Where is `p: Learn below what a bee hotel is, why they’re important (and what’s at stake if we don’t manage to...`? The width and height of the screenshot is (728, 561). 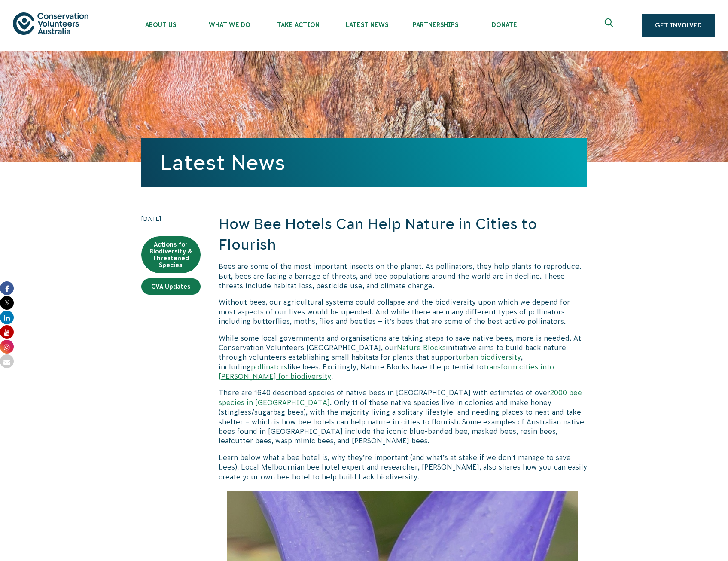 p: Learn below what a bee hotel is, why they’re important (and what’s at stake if we don’t manage to... is located at coordinates (403, 466).